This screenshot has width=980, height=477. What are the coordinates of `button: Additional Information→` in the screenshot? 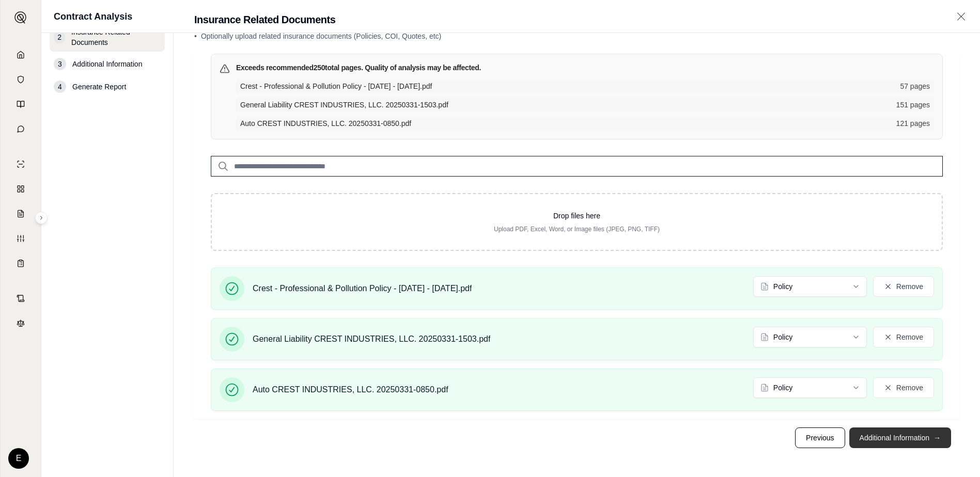 It's located at (900, 438).